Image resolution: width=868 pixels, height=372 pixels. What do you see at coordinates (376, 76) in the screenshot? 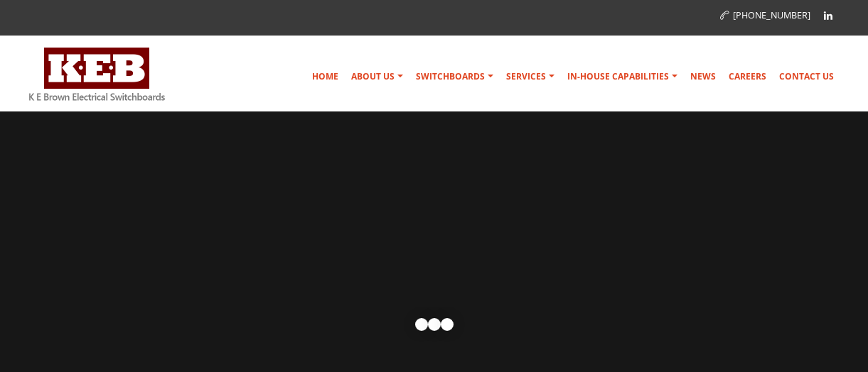
I see `a: About Us` at bounding box center [376, 76].